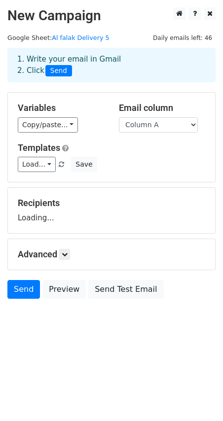 The image size is (223, 421). What do you see at coordinates (162, 108) in the screenshot?
I see `h5: Email column` at bounding box center [162, 108].